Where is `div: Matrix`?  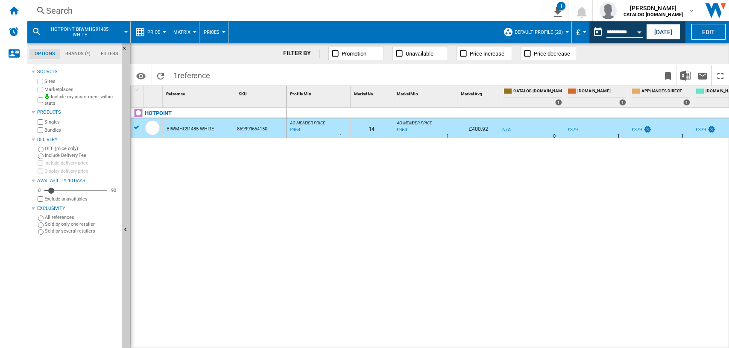
div: Matrix is located at coordinates (184, 32).